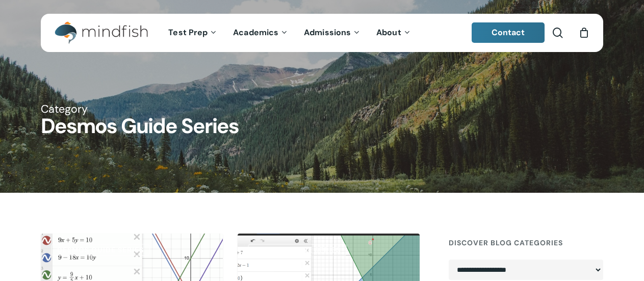 Image resolution: width=644 pixels, height=281 pixels. Describe the element at coordinates (333, 32) in the screenshot. I see `a: Admissions` at that location.